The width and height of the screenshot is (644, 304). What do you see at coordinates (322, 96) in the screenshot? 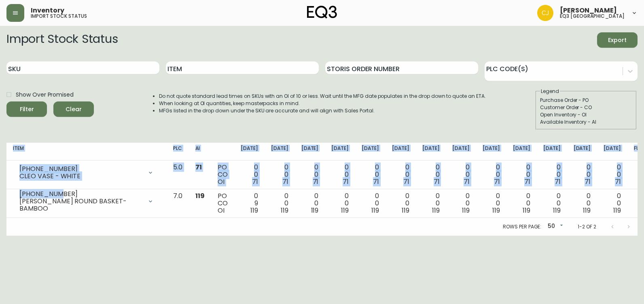
I see `li: Do not quote standard lead times on SKUs with an OI of 10 or less. Wait until the MFG date popula...` at bounding box center [322, 96].